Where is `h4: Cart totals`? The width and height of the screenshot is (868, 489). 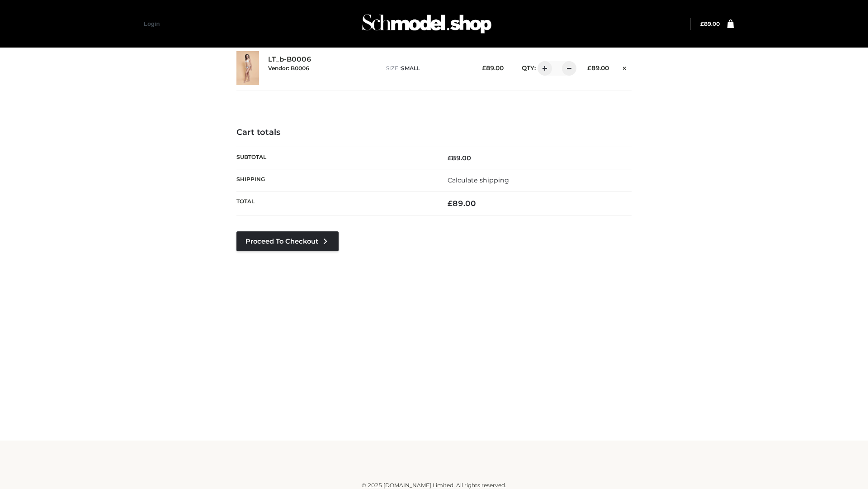 h4: Cart totals is located at coordinates (434, 132).